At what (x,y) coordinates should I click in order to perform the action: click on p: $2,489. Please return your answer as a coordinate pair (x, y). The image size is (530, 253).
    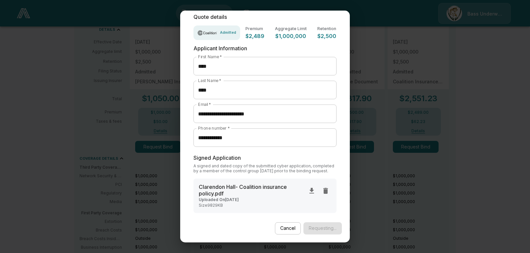
    Looking at the image, I should click on (254, 36).